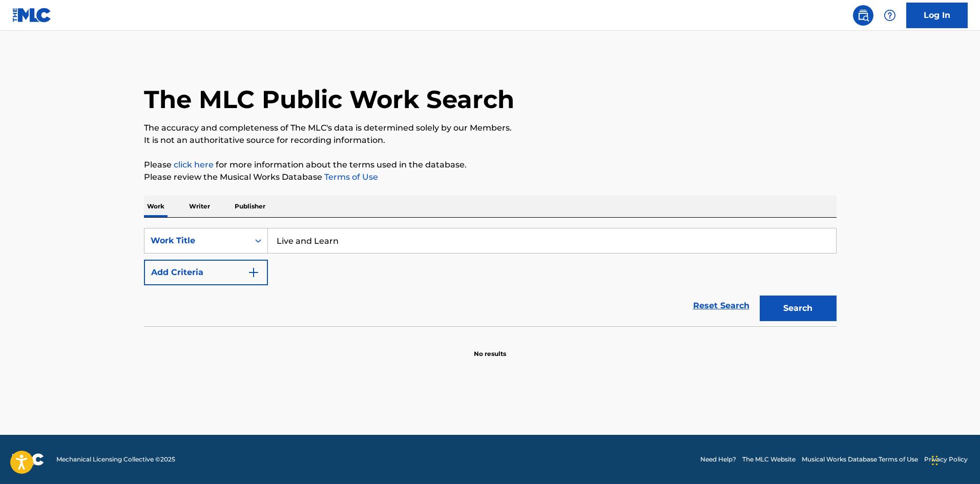  Describe the element at coordinates (937, 15) in the screenshot. I see `a: Log In` at that location.